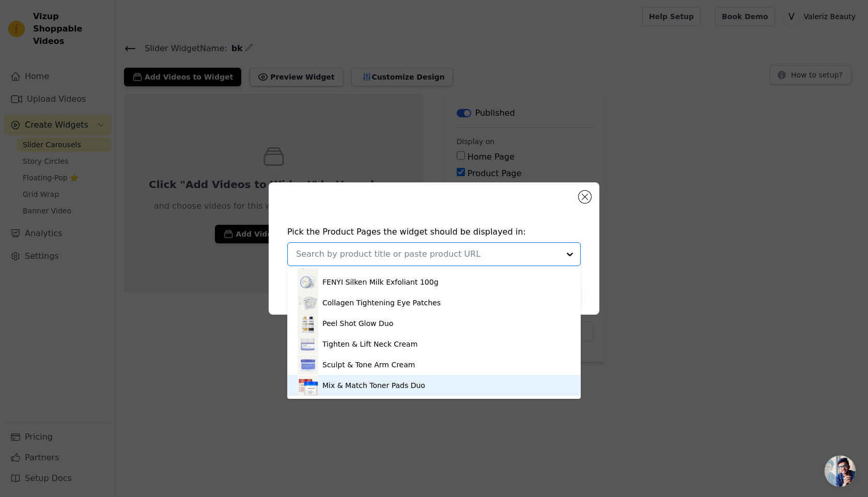 The width and height of the screenshot is (868, 497). What do you see at coordinates (840, 471) in the screenshot?
I see `div: Open chat` at bounding box center [840, 471].